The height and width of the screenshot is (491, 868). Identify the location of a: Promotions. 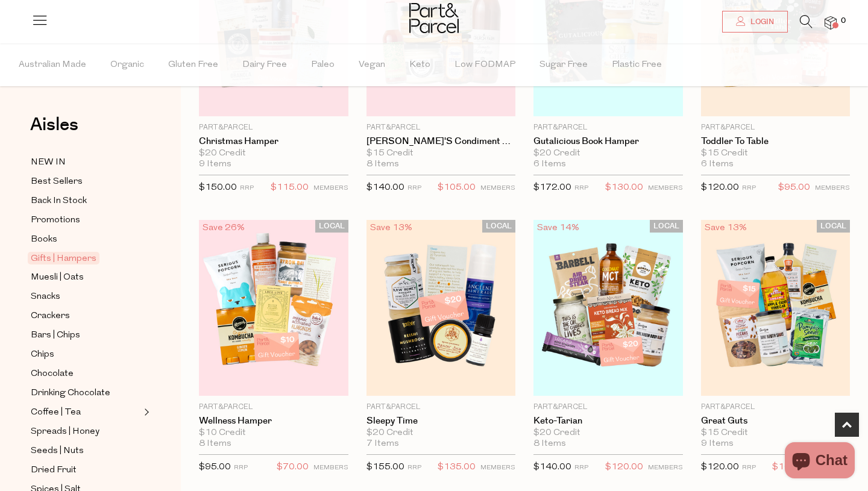
(86, 220).